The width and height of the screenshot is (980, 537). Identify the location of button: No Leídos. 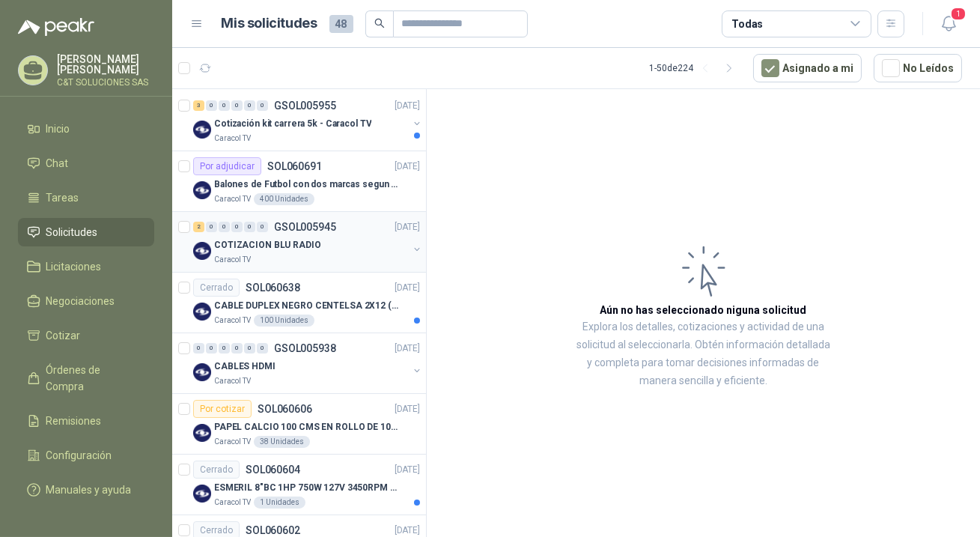
(918, 68).